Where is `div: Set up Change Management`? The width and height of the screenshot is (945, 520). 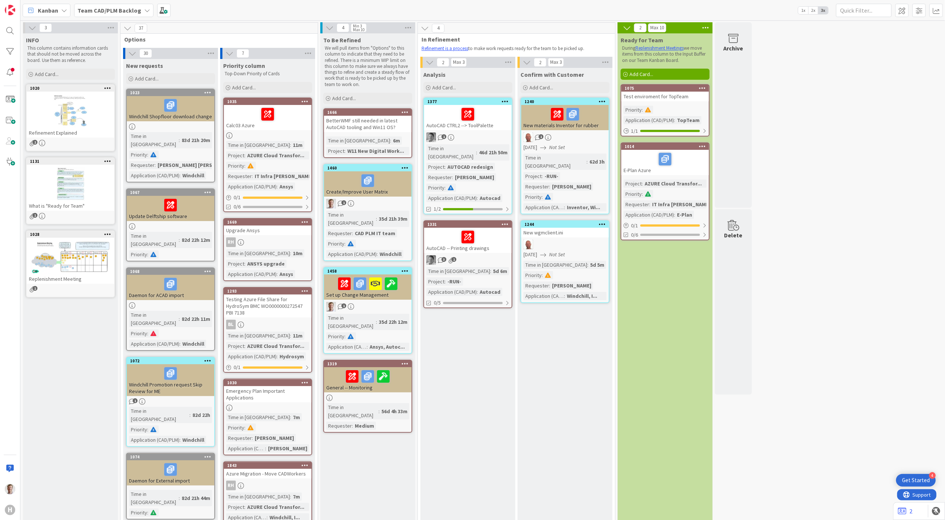
div: Set up Change Management is located at coordinates (368, 287).